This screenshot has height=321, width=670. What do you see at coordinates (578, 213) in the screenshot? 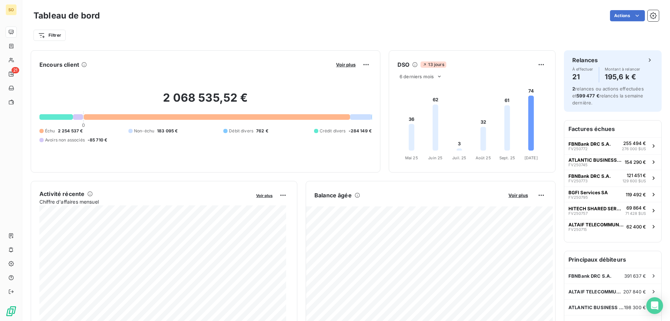
I see `span: FV250757` at bounding box center [578, 213].